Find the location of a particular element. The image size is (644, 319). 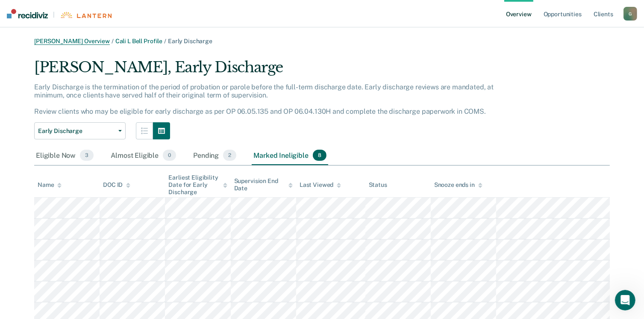

span: 0 is located at coordinates (169, 155).